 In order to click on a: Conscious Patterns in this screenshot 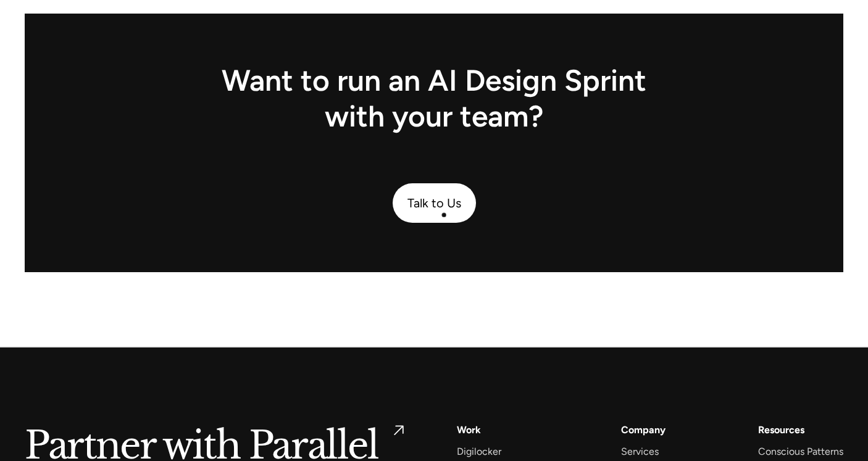, I will do `click(801, 451)`.